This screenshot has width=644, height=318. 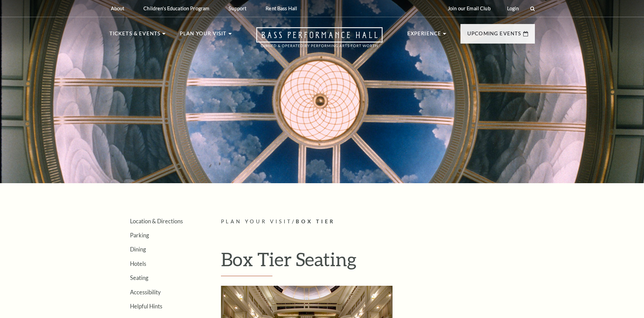 I want to click on a: Hotels, so click(x=138, y=264).